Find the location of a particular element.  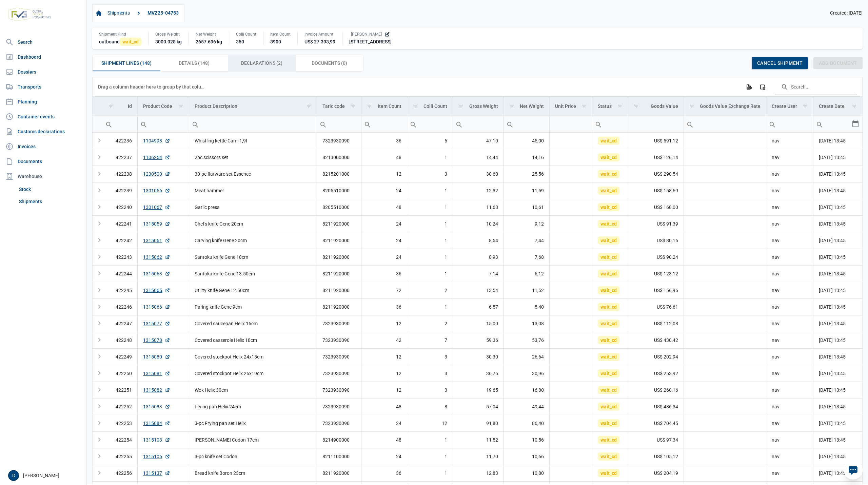

td: Carving knife Gene 20cm is located at coordinates (253, 240).